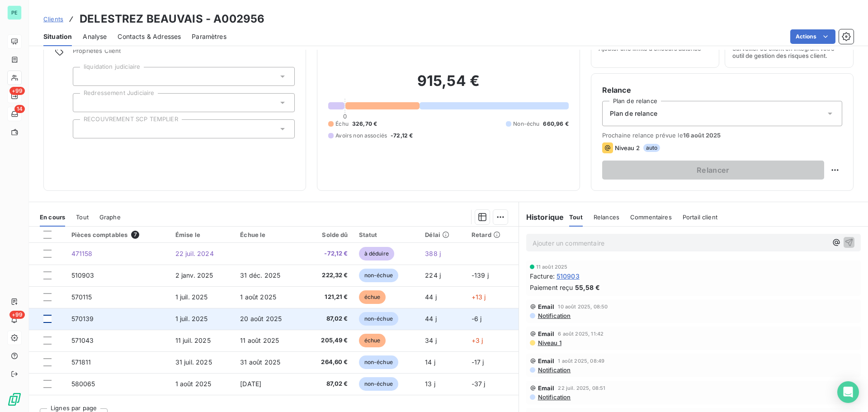 The width and height of the screenshot is (868, 412). I want to click on span: 224 j, so click(433, 275).